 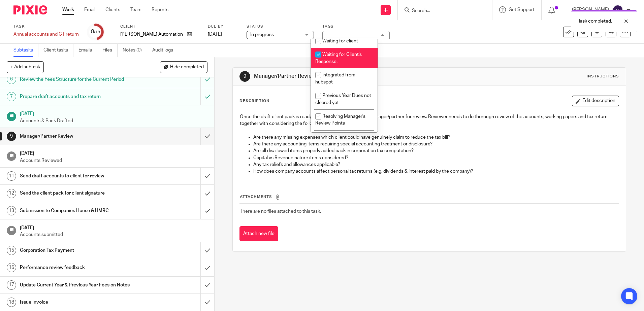 What do you see at coordinates (618, 10) in the screenshot?
I see `img: svg%3E` at bounding box center [618, 10].